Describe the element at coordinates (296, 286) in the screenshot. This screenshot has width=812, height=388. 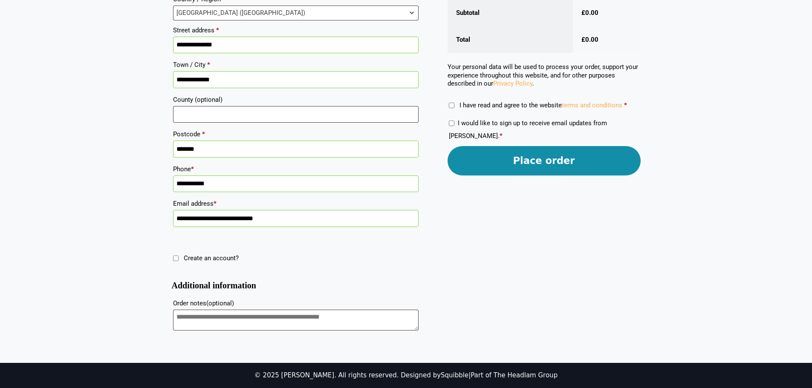
I see `h3: Additional information` at that location.